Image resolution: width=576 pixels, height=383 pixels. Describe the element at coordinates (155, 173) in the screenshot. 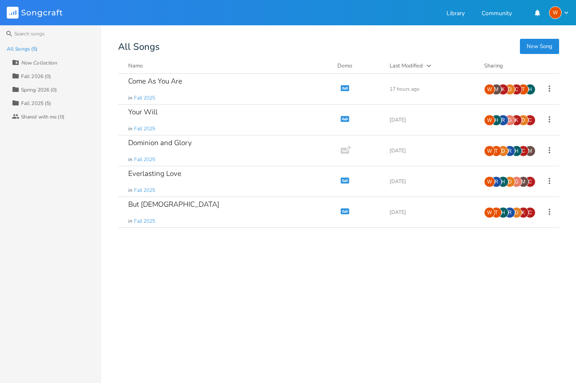

I see `div: Everlasting Love` at that location.